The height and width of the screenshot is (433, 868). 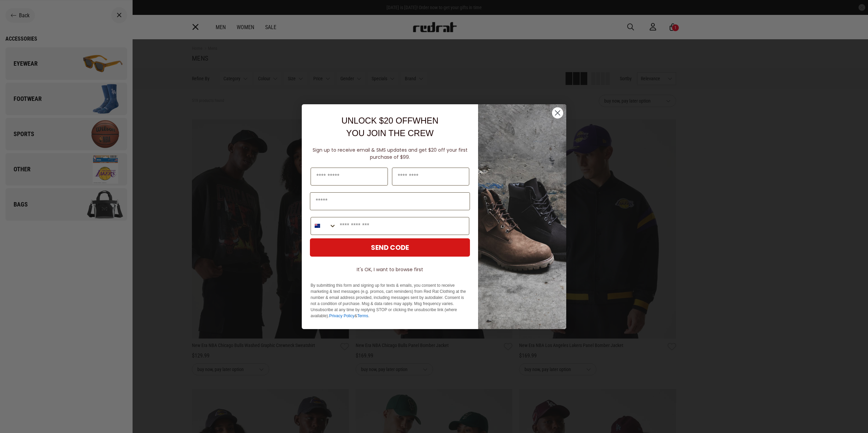 I want to click on span: Sign up to receive email & SMS updates and get $20 off your first purchase of $99., so click(x=390, y=153).